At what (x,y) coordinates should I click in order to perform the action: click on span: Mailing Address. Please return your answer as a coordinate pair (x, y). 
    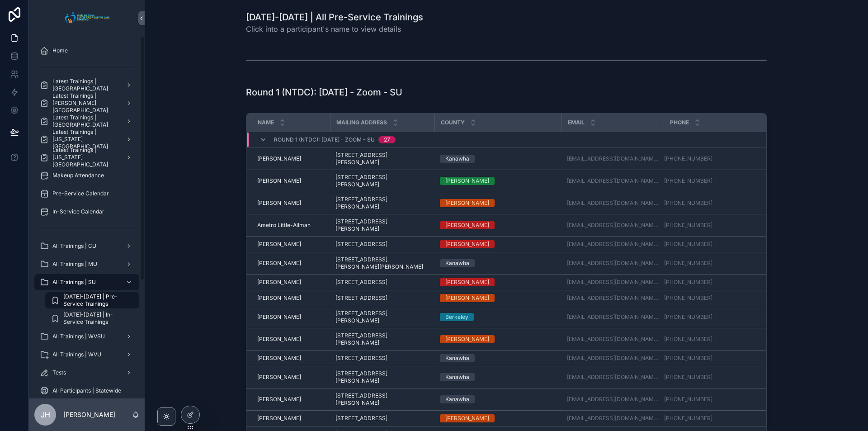
    Looking at the image, I should click on (361, 122).